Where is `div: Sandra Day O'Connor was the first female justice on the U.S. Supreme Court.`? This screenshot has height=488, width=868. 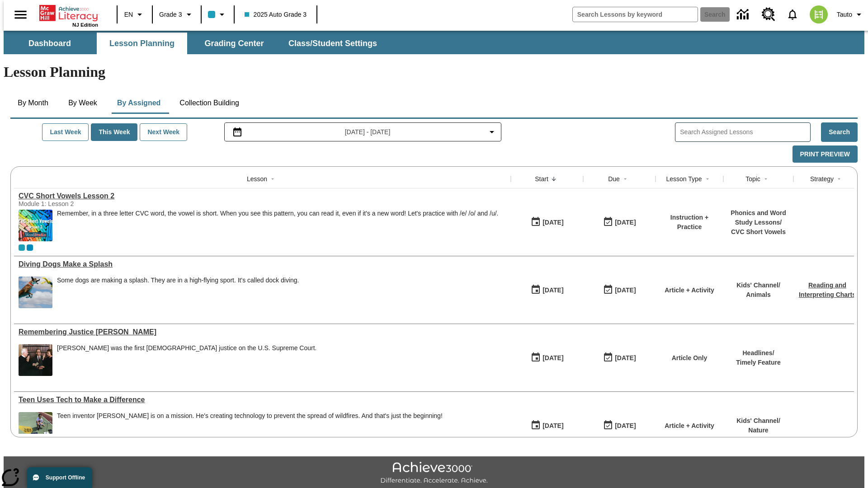 div: Sandra Day O'Connor was the first female justice on the U.S. Supreme Court. is located at coordinates (187, 360).